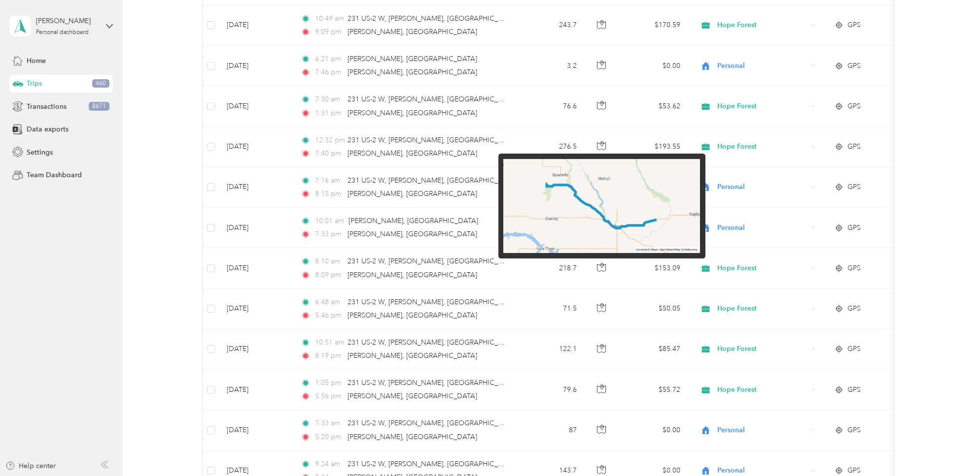 This screenshot has width=980, height=476. Describe the element at coordinates (329, 302) in the screenshot. I see `span: 6:48 am` at that location.